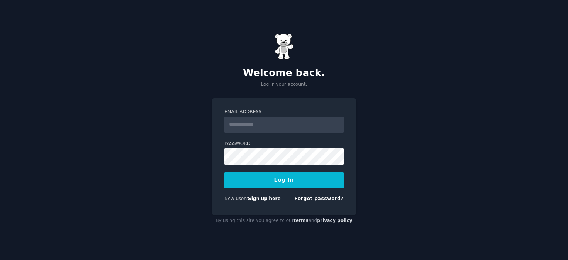 Image resolution: width=568 pixels, height=260 pixels. I want to click on label: Password, so click(284, 144).